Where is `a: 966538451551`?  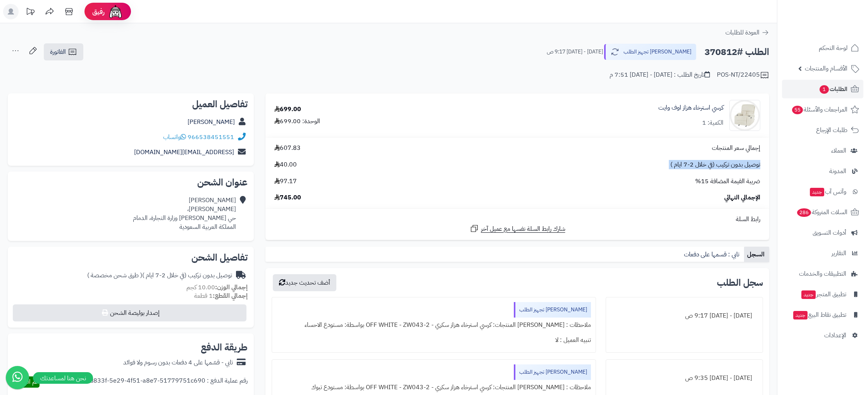
a: 966538451551 is located at coordinates (211, 137).